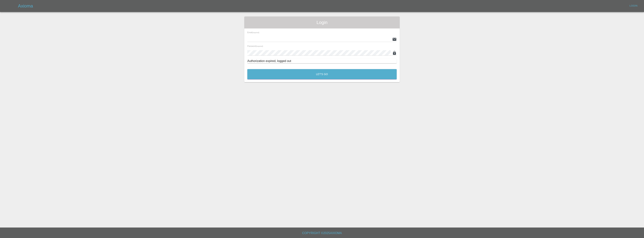 The image size is (644, 238). I want to click on span: Email, so click(253, 32).